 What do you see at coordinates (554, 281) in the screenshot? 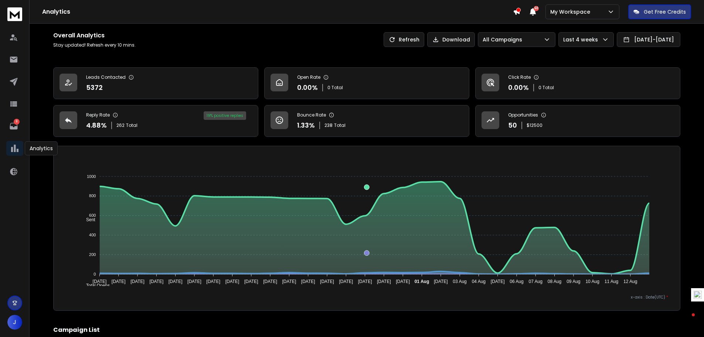
I see `tspan: 08 Aug` at bounding box center [554, 281].